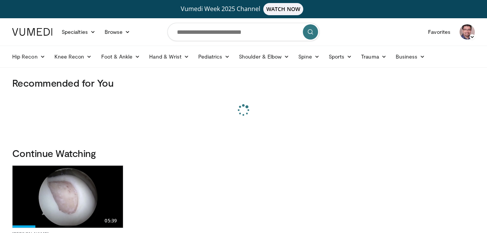 The image size is (487, 233). I want to click on span: 05:39, so click(111, 221).